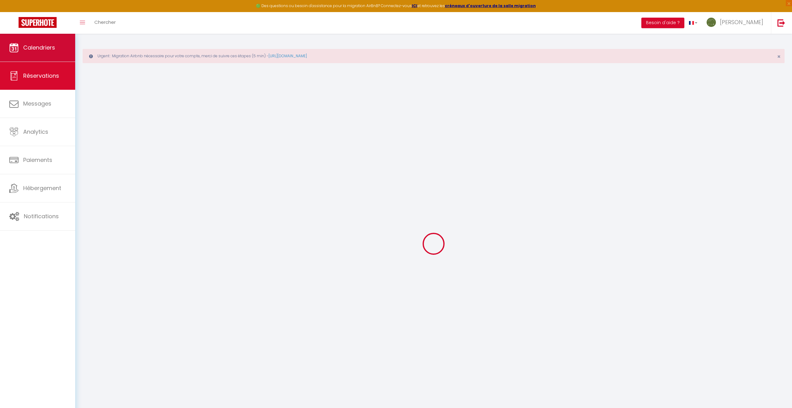 This screenshot has width=792, height=408. What do you see at coordinates (14, 12) in the screenshot?
I see `button: Ouvrir le widget de chat LiveChat` at bounding box center [14, 12].